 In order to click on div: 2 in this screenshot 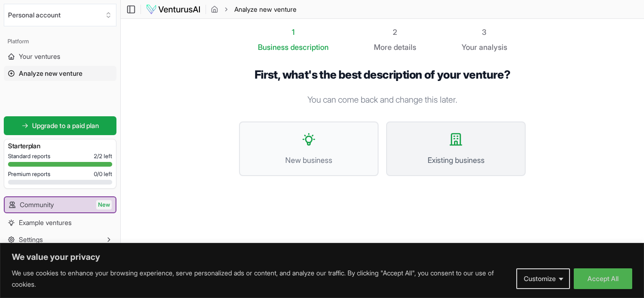, I will do `click(395, 32)`.